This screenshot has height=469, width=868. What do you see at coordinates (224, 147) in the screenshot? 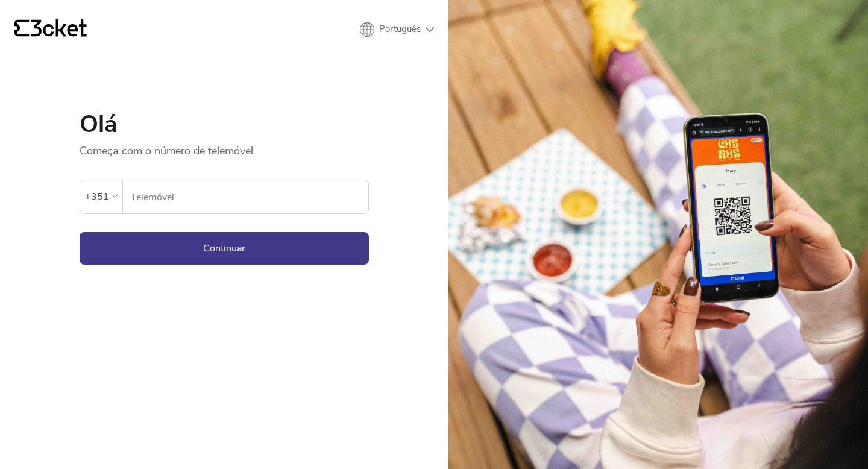
I see `p: Começa com o número de telemóvel` at bounding box center [224, 147].